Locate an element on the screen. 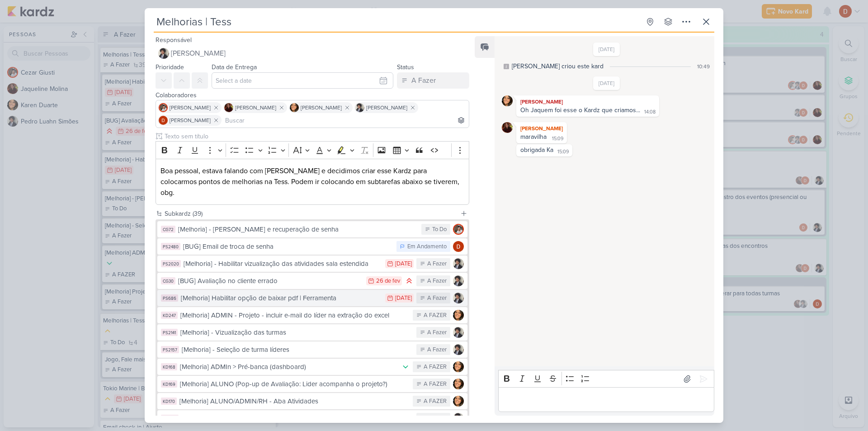 This screenshot has height=431, width=868. label: Responsável is located at coordinates (173, 40).